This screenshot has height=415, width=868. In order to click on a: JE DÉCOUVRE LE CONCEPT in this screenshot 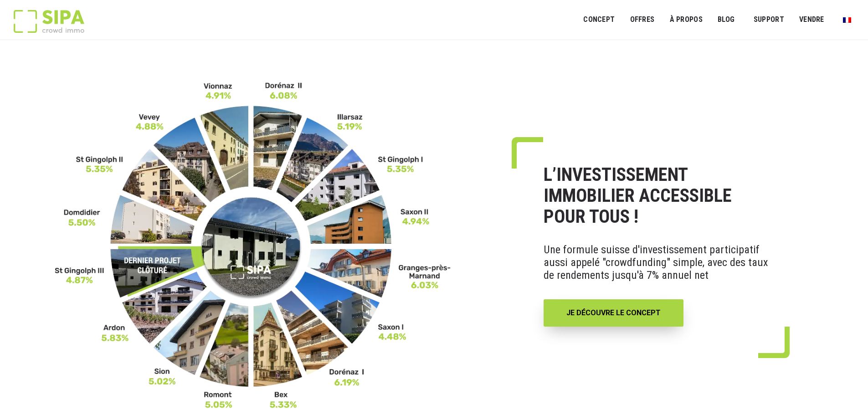, I will do `click(614, 313)`.